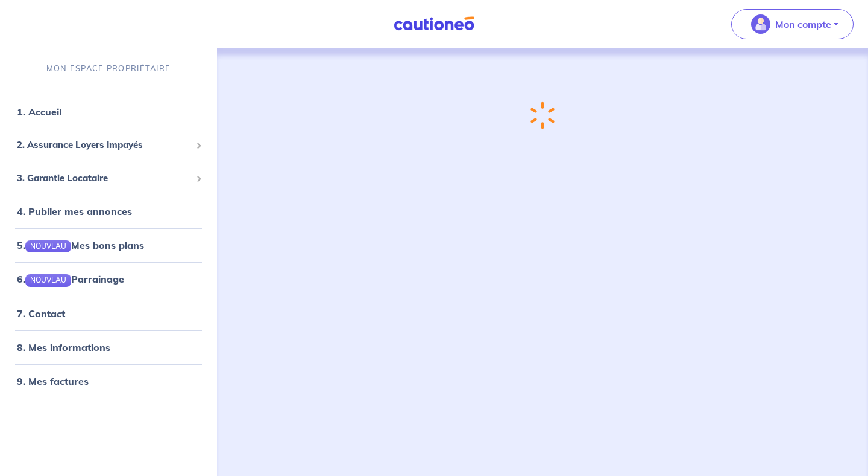 The width and height of the screenshot is (868, 476). I want to click on span: 2. Assurance Loyers Impayés, so click(104, 144).